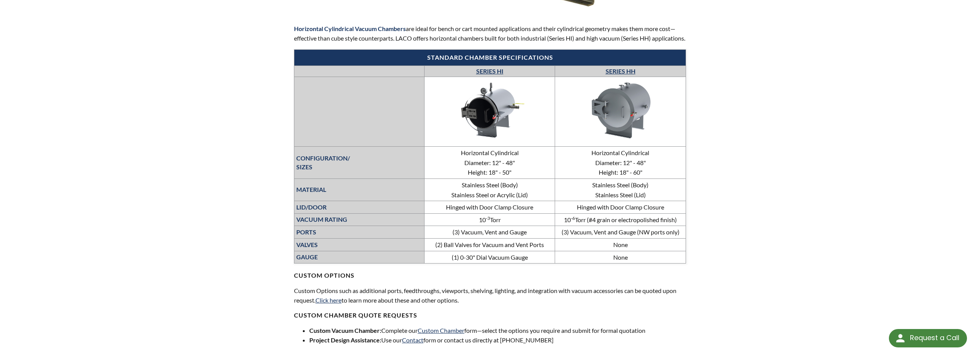  I want to click on strong: Custom Vacuum Chamber:, so click(345, 330).